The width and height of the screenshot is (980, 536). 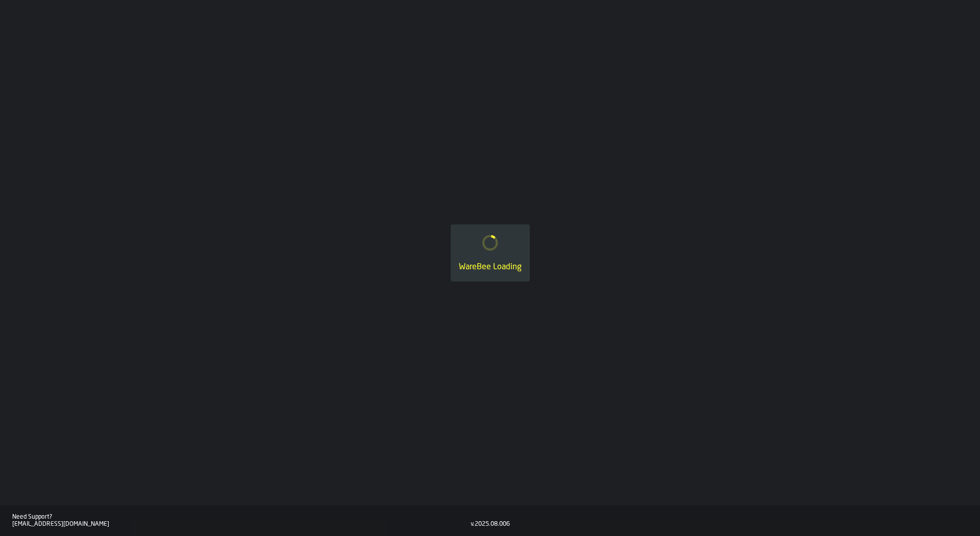 What do you see at coordinates (473, 524) in the screenshot?
I see `div: v.` at bounding box center [473, 524].